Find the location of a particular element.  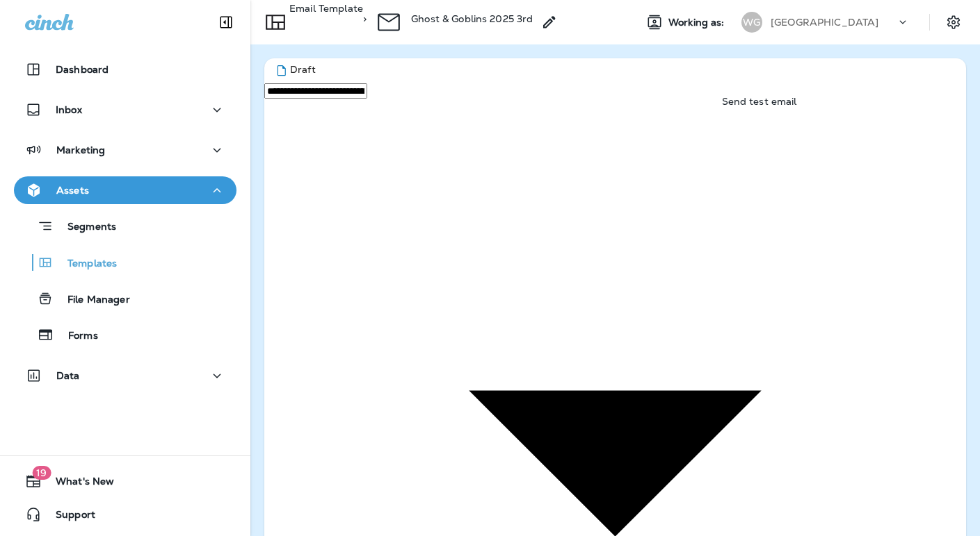

button: File Manager is located at coordinates (125, 298).